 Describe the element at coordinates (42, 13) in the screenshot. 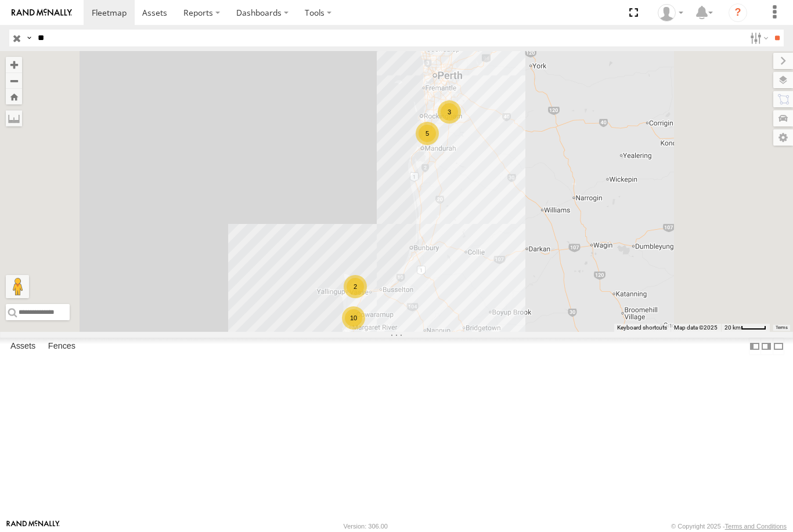

I see `img: rand-logo.svg` at that location.